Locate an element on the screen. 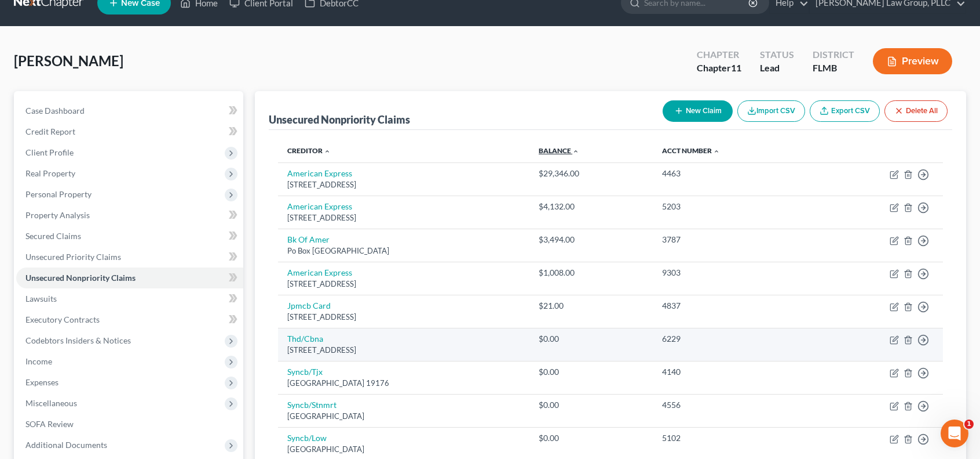 This screenshot has width=980, height=459. span: Personal Property is located at coordinates (58, 194).